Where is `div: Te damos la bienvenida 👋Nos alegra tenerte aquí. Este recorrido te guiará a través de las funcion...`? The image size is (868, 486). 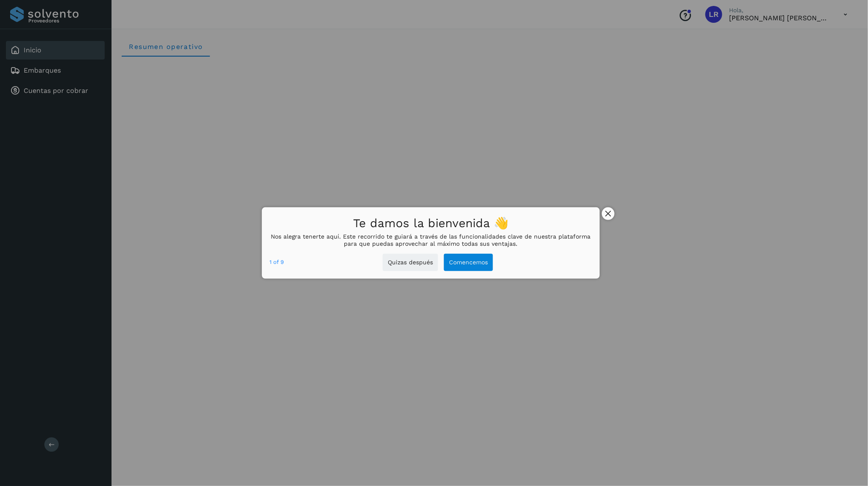
div: Te damos la bienvenida 👋Nos alegra tenerte aquí. Este recorrido te guiará a través de las funcion... is located at coordinates (431, 243).